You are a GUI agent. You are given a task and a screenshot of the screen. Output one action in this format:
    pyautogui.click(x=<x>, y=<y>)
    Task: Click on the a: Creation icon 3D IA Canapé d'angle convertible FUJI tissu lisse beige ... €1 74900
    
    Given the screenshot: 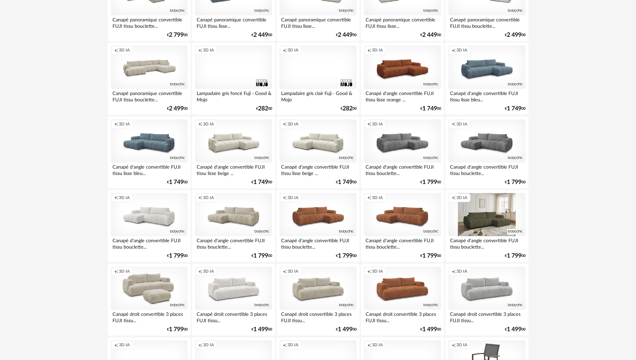 What is the action you would take?
    pyautogui.click(x=318, y=152)
    